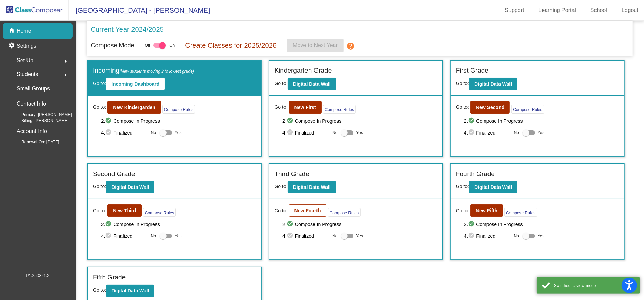  Describe the element at coordinates (135, 84) in the screenshot. I see `b: Incoming Dashboard` at that location.